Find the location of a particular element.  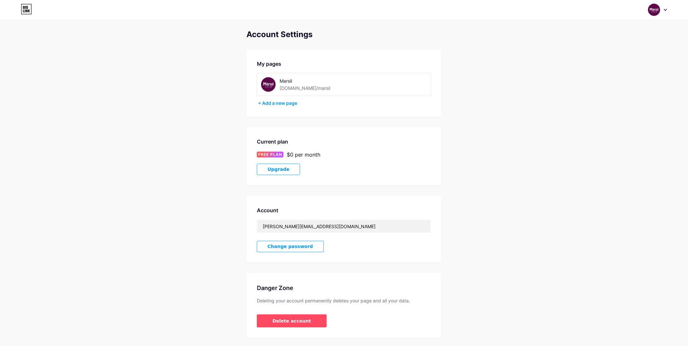

div: $0 per month is located at coordinates (304, 155).